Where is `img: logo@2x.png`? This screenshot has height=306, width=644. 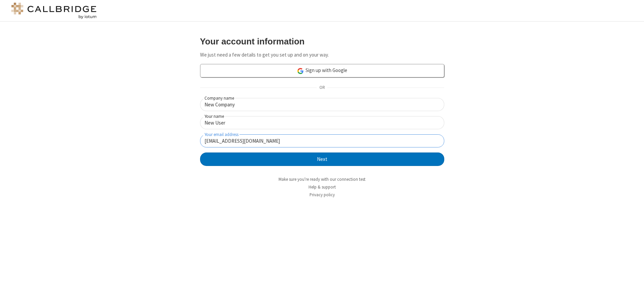
img: logo@2x.png is located at coordinates (54, 11).